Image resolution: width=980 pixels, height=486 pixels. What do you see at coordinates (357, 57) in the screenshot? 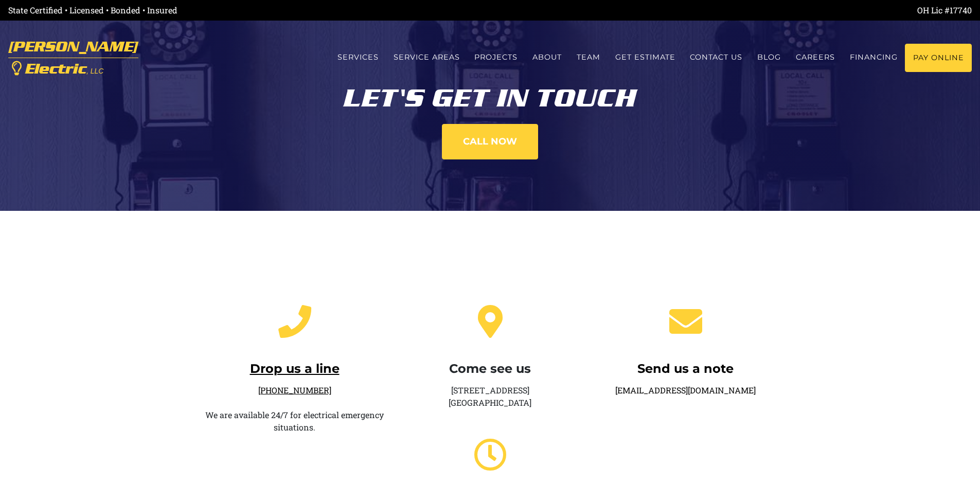
I see `a: Services` at bounding box center [357, 57].